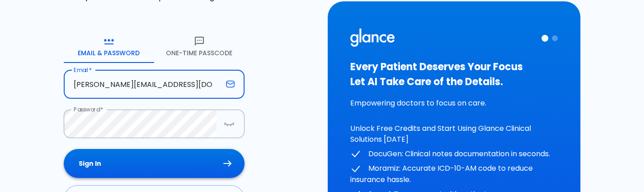  I want to click on h3: Every Patient Deserves Your Focus Let AI Take Care of the Details., so click(454, 75).